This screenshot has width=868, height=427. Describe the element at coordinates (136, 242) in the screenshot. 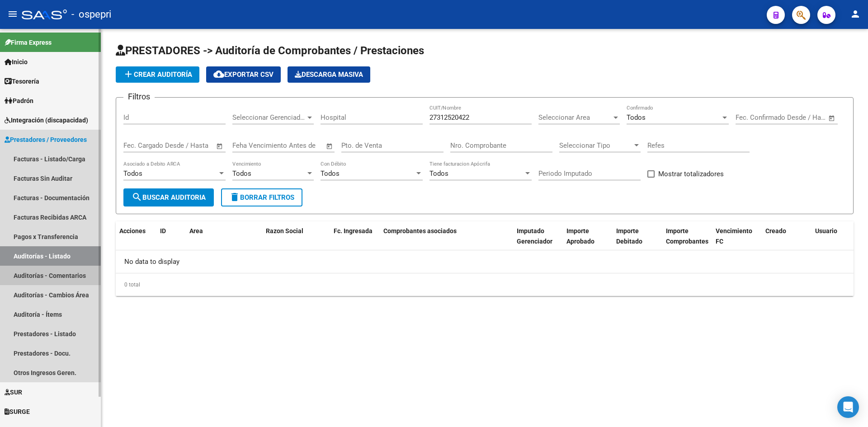

I see `datatable-header-cell: Acciones` at that location.